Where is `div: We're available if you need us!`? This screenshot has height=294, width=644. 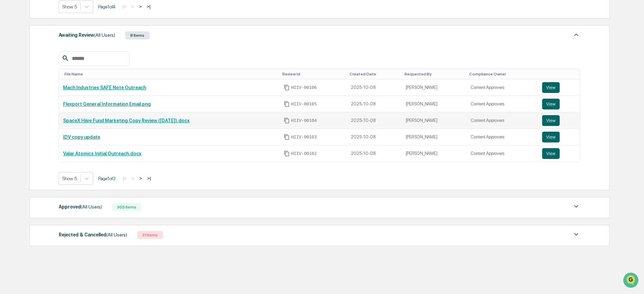
div: We're available if you need us! is located at coordinates (54, 61).